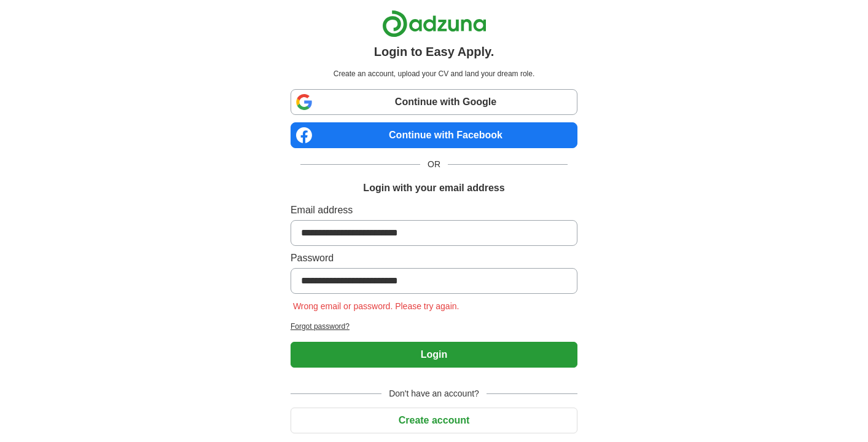  Describe the element at coordinates (435, 24) in the screenshot. I see `img: Adzuna logo` at that location.